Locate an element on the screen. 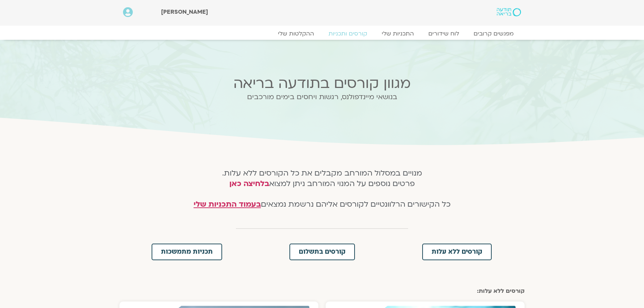  h2: קורסים ללא עלות: is located at coordinates (322, 291).